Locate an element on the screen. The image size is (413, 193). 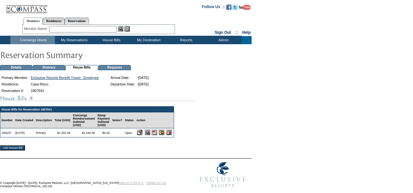
input: Delete is located at coordinates (169, 132).